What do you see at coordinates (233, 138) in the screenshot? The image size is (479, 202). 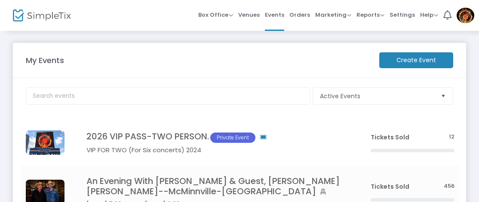 I see `span: Private Event` at bounding box center [233, 138].